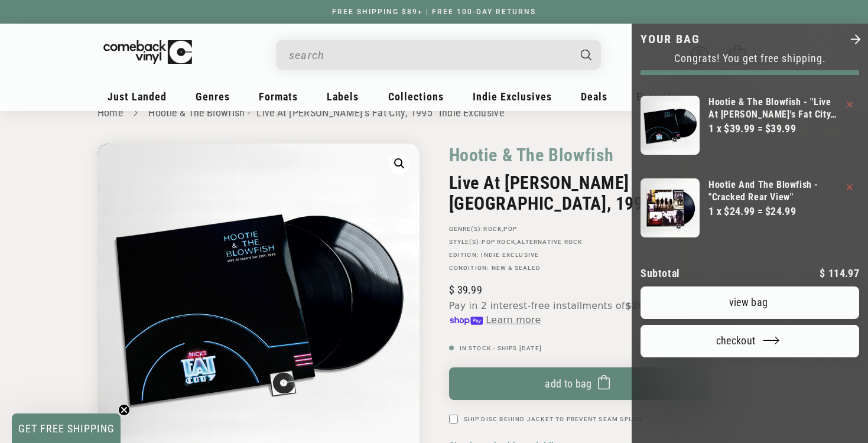 This screenshot has height=443, width=868. Describe the element at coordinates (750, 233) in the screenshot. I see `div: Your bag` at that location.